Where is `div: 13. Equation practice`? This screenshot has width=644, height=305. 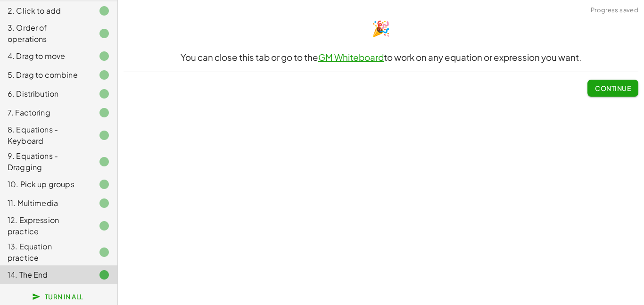
div: 13. Equation practice is located at coordinates (45, 253).